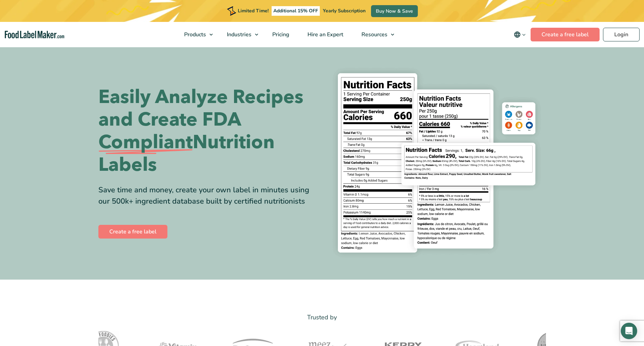  Describe the element at coordinates (238, 35) in the screenshot. I see `span: Industries` at that location.